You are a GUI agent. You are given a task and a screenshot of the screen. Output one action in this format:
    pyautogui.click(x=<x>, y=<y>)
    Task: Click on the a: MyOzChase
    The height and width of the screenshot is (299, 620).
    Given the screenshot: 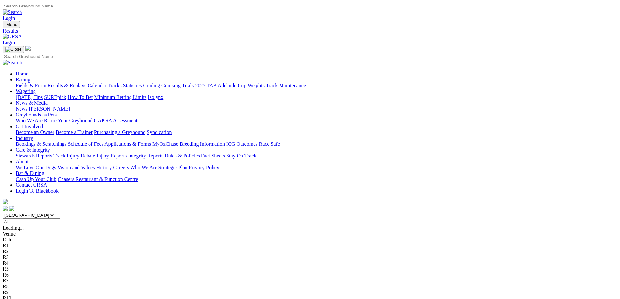 What is the action you would take?
    pyautogui.click(x=165, y=144)
    